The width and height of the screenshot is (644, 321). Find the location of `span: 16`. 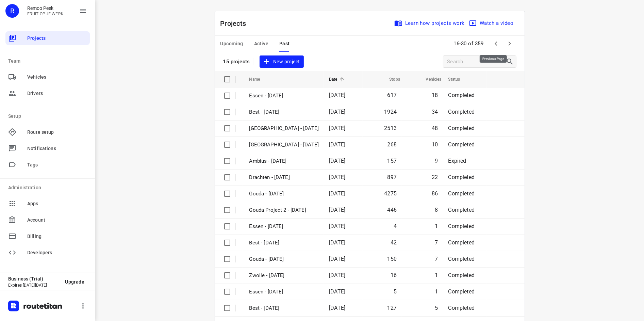

span: 16 is located at coordinates (393, 275).